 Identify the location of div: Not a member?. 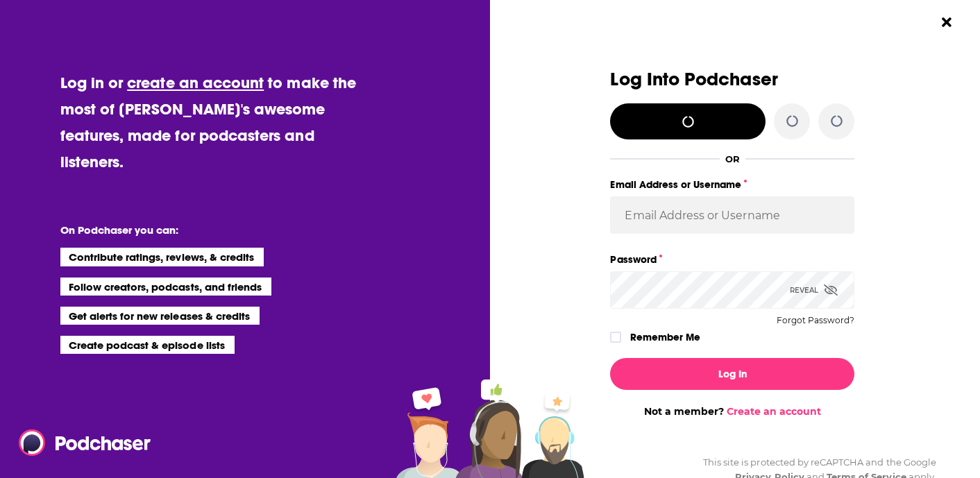
(733, 412).